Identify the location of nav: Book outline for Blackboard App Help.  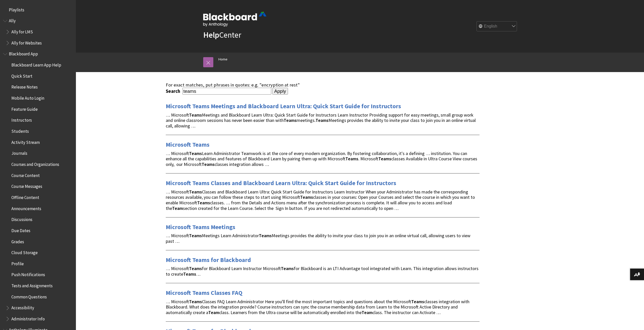
(38, 186).